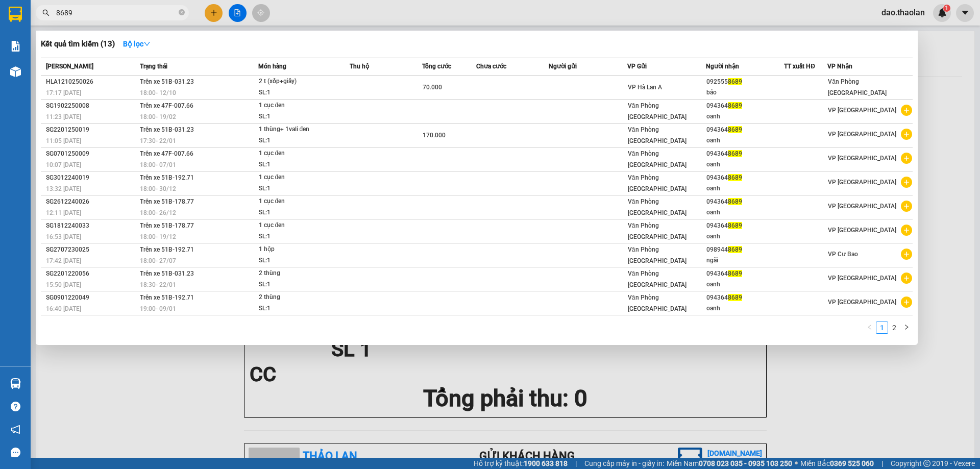 Image resolution: width=980 pixels, height=469 pixels. Describe the element at coordinates (46, 13) in the screenshot. I see `span: search` at that location.